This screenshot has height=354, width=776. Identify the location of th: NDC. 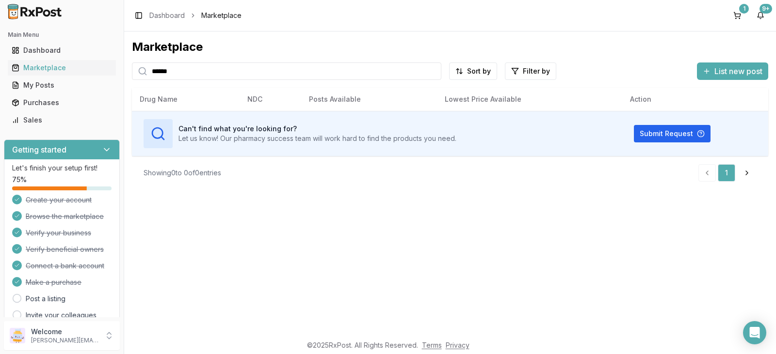
(270, 99).